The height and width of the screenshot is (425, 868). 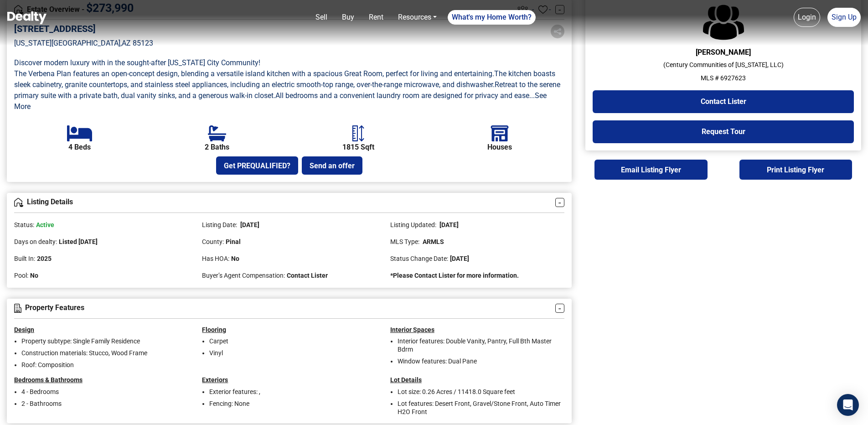 I want to click on button: Request Tour, so click(x=723, y=132).